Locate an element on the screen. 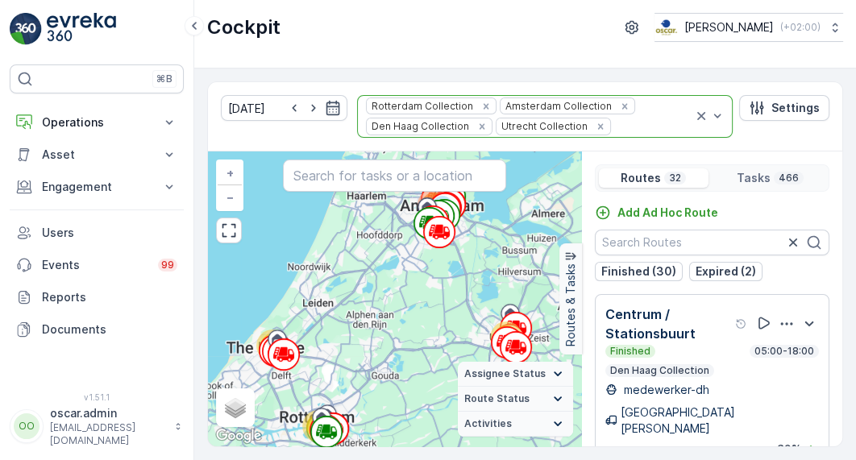  input: dd/mm/yyyy is located at coordinates (284, 108).